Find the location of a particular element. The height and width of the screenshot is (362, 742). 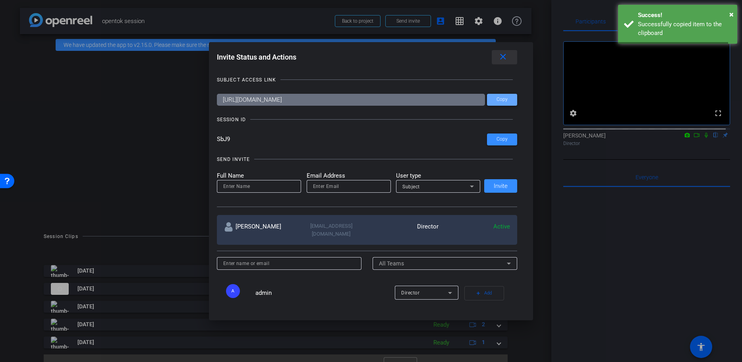

div: Director is located at coordinates (403, 230).